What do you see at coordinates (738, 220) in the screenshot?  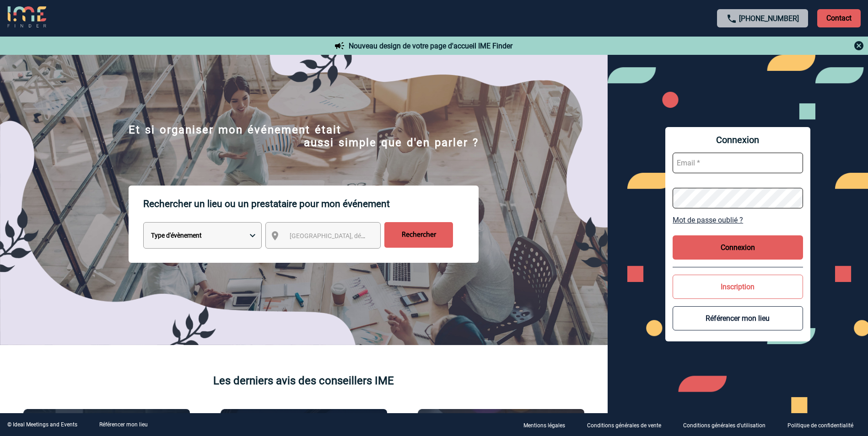 I see `a: Mot de passe oublié ?` at bounding box center [738, 220].